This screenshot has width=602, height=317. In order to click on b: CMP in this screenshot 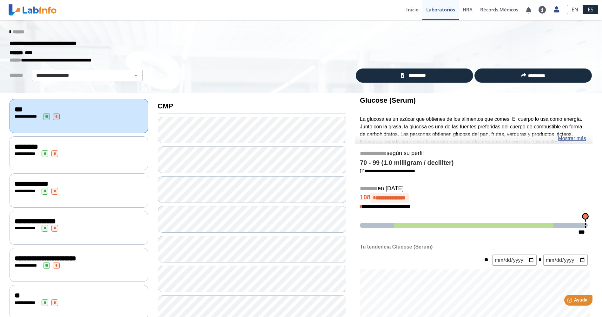, I will do `click(165, 106)`.